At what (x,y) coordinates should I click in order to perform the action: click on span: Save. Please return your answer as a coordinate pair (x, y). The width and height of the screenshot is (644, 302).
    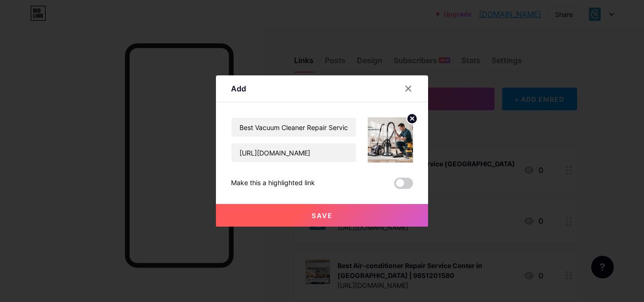
    Looking at the image, I should click on (322, 216).